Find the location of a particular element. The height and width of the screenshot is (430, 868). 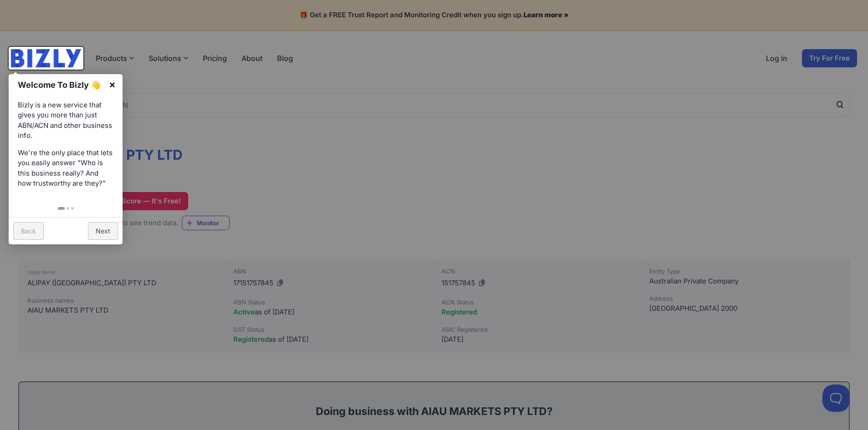

h1: Welcome To Bizly 👋 is located at coordinates (60, 85).